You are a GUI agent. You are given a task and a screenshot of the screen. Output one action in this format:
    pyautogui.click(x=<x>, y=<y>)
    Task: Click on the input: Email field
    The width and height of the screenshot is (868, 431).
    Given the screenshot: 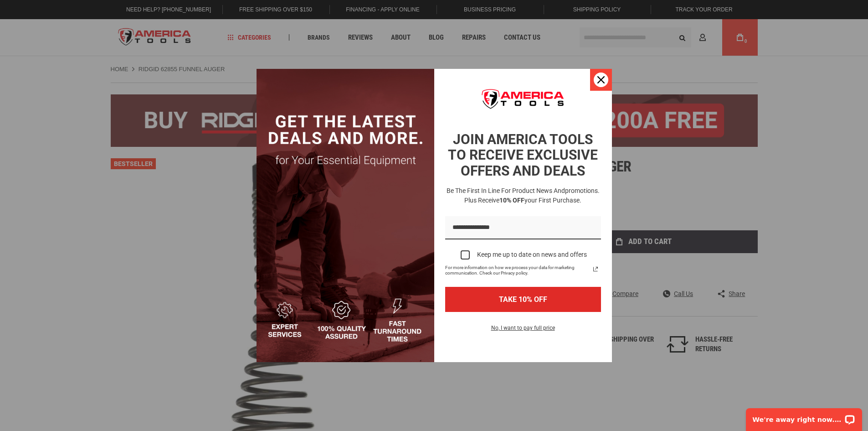 What is the action you would take?
    pyautogui.click(x=523, y=227)
    